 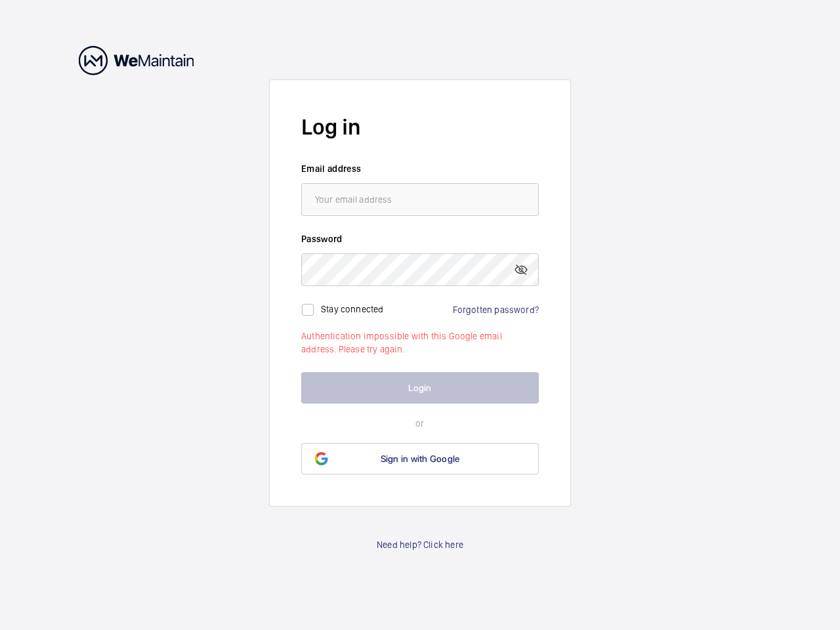 I want to click on h2: Log in, so click(x=420, y=126).